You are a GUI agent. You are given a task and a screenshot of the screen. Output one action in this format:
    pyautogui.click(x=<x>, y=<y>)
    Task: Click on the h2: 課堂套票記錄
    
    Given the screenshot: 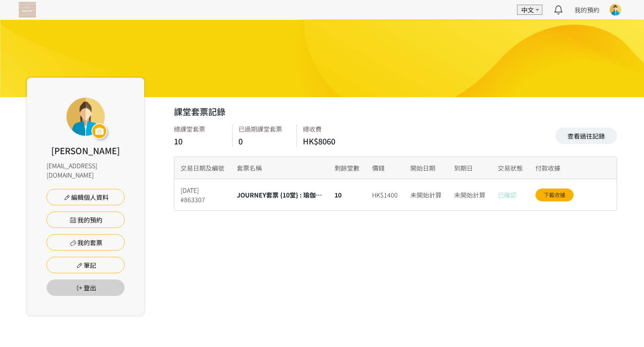 What is the action you would take?
    pyautogui.click(x=199, y=111)
    